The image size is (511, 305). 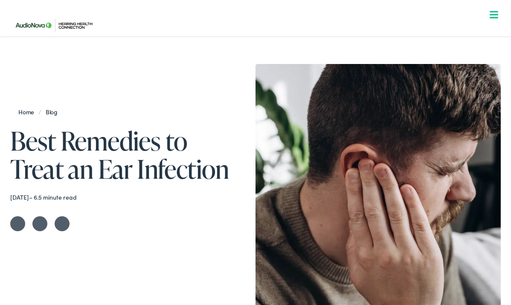 I want to click on div: – 6.5 minute read, so click(x=123, y=197).